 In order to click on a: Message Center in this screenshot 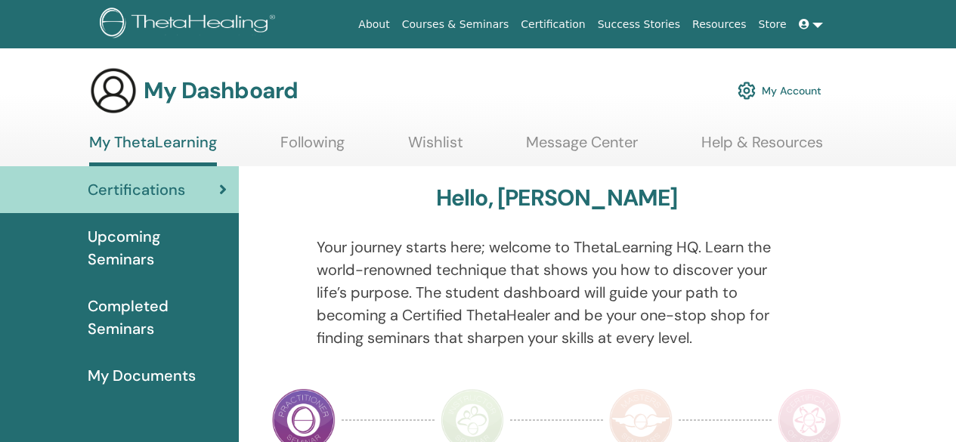, I will do `click(582, 147)`.